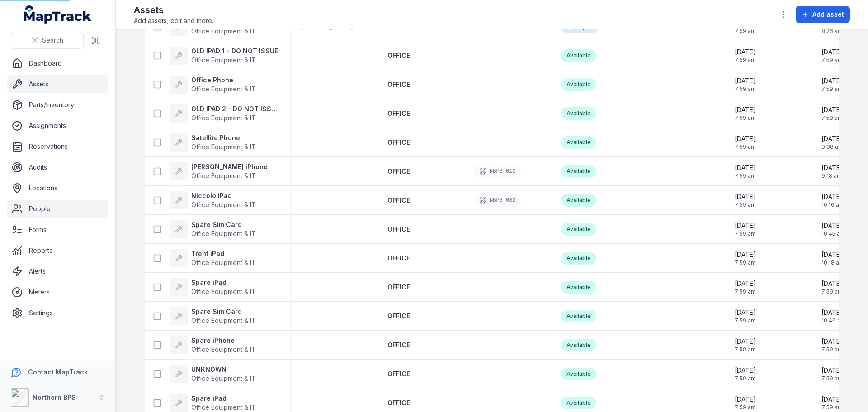  Describe the element at coordinates (223, 398) in the screenshot. I see `strong: Spare iPad` at that location.